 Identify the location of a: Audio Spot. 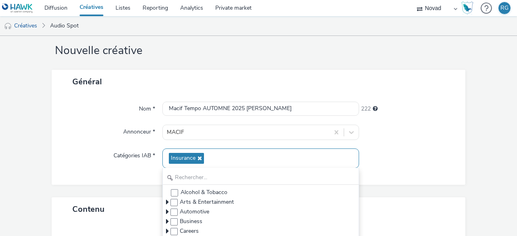
(64, 26).